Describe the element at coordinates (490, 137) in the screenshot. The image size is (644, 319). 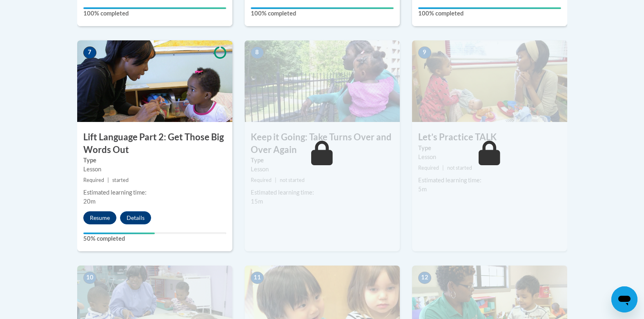
I see `h3: Let’s Practice TALK` at that location.